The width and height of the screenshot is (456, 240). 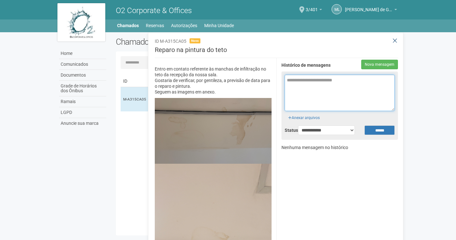 I want to click on span: Michele Lima de Gondra, so click(x=369, y=6).